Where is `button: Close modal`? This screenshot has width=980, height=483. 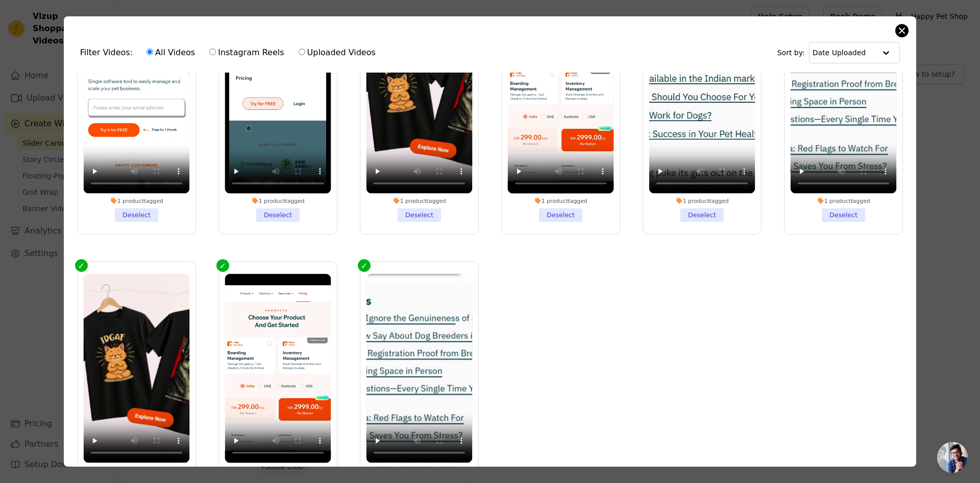 button: Close modal is located at coordinates (902, 30).